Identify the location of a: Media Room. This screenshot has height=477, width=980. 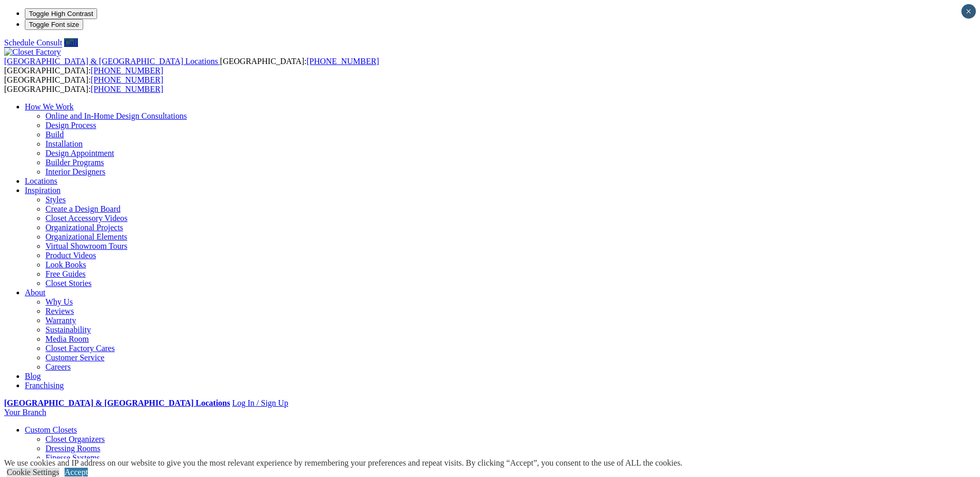
(67, 339).